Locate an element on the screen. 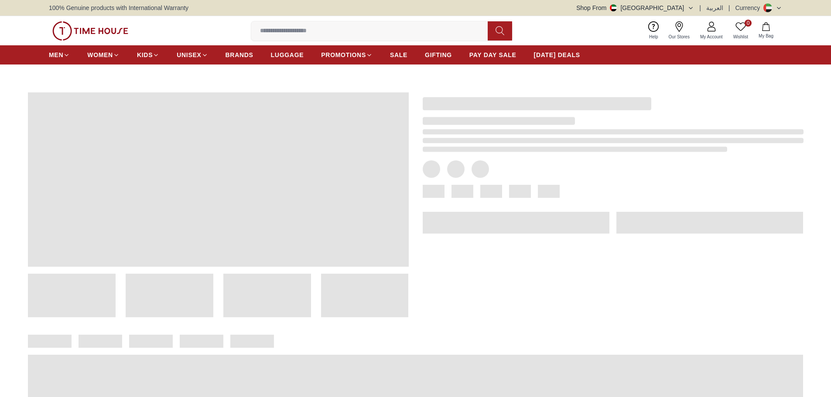 This screenshot has height=397, width=831. a: MEN is located at coordinates (59, 55).